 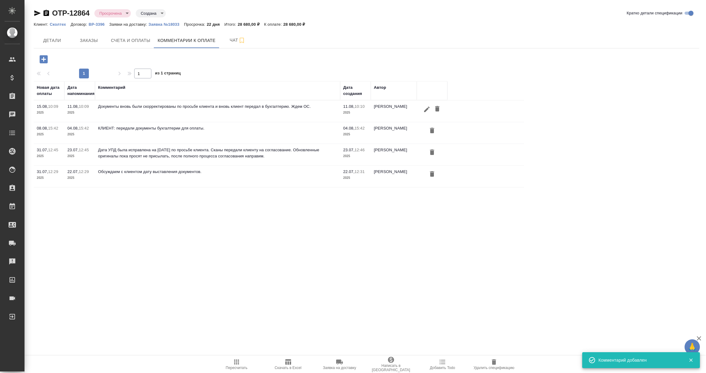 I want to click on div: Дата создания, so click(x=355, y=91).